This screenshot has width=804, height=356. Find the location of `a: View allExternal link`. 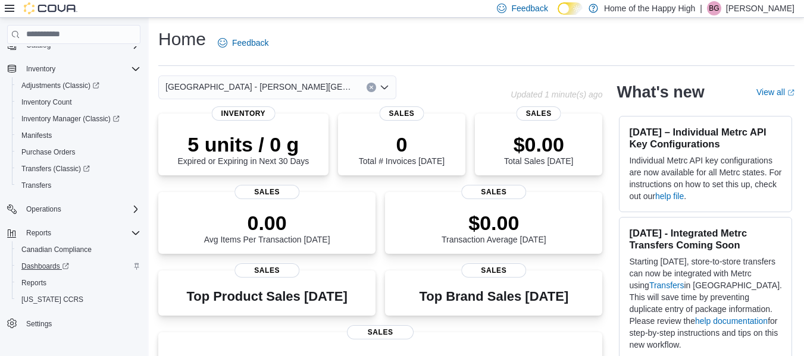

a: View allExternal link is located at coordinates (775, 92).